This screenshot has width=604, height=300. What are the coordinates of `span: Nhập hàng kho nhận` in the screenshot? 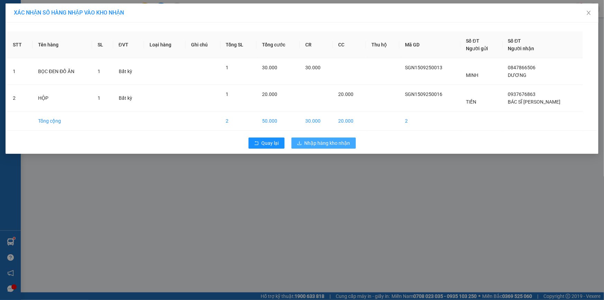 It's located at (328, 143).